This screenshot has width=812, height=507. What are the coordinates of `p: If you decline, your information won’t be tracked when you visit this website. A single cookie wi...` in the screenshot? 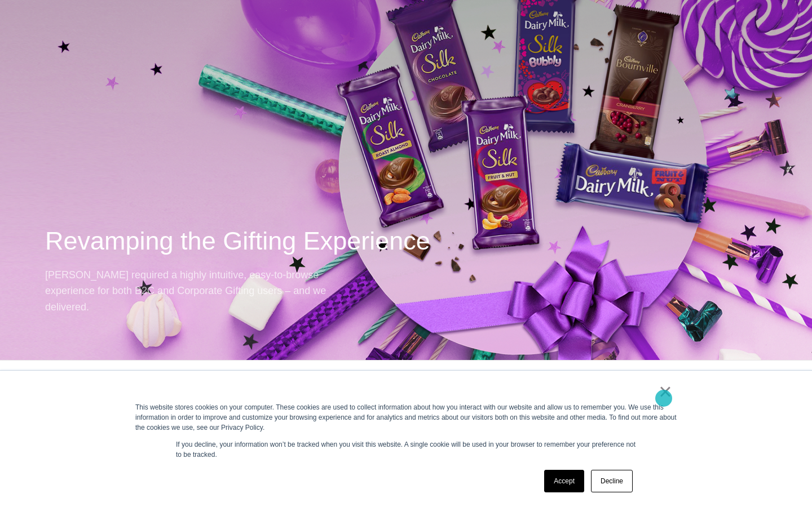 It's located at (406, 450).